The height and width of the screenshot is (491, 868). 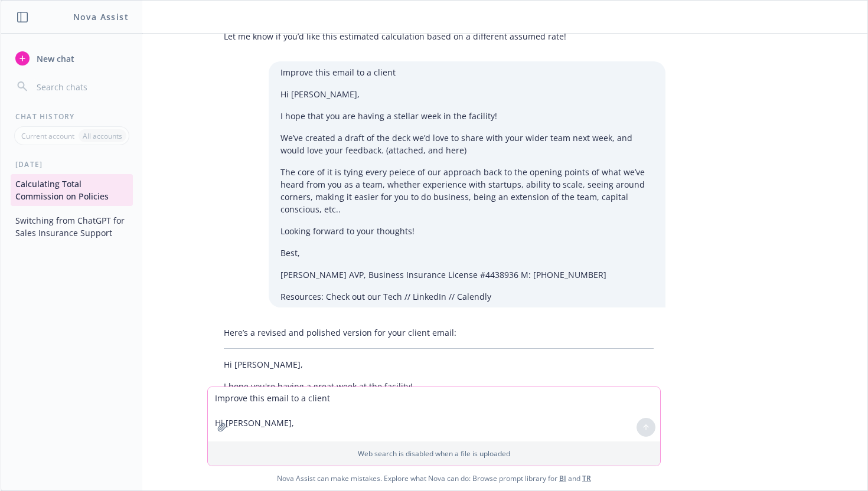 I want to click on span: New chat, so click(x=54, y=58).